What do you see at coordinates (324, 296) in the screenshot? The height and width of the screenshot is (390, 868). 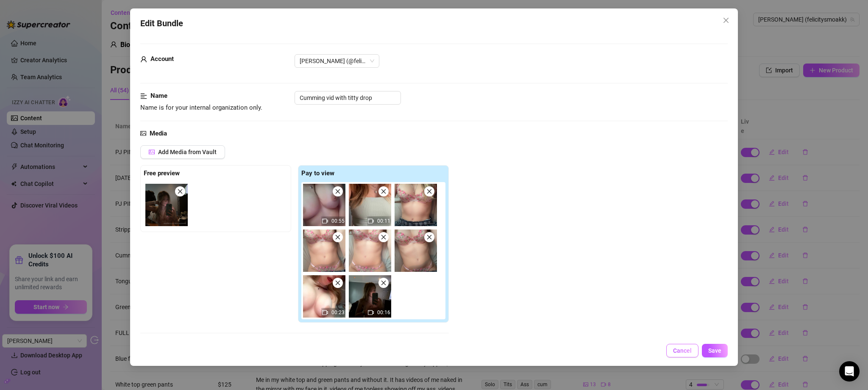 I see `div: 00:23` at bounding box center [324, 296].